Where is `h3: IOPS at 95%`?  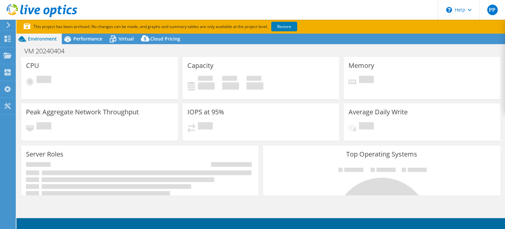
h3: IOPS at 95% is located at coordinates (206, 112).